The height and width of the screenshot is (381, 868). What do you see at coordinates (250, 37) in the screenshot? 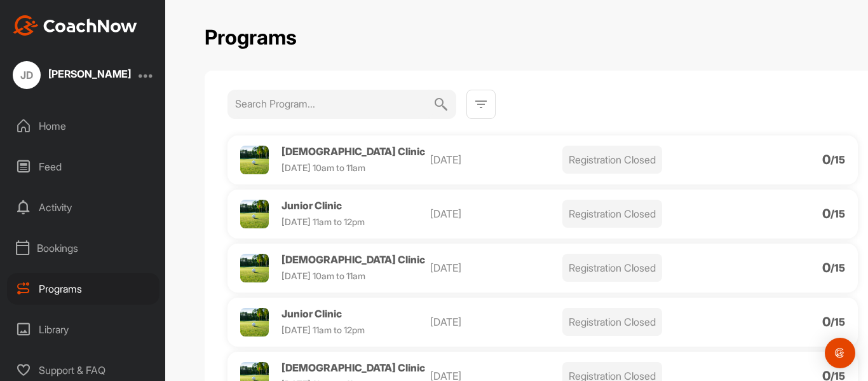
I see `h2: Programs` at bounding box center [250, 37].